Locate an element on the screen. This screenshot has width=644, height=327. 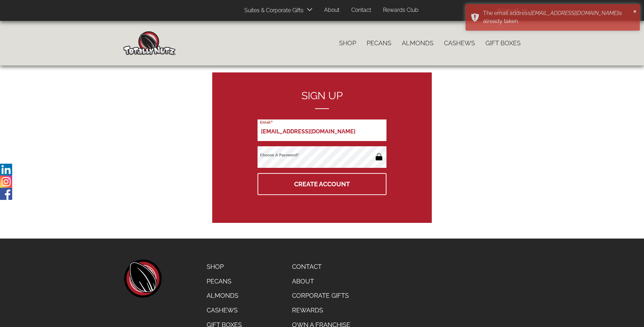
a: Gift Boxes is located at coordinates (503, 43).